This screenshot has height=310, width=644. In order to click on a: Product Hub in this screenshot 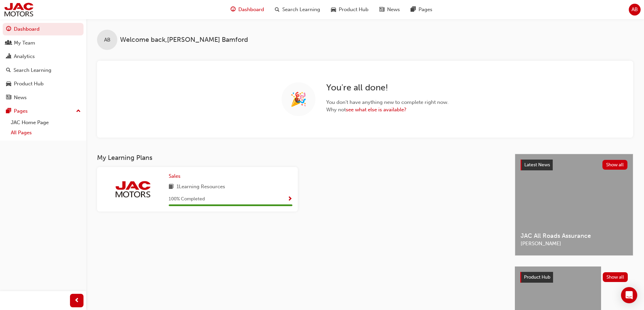, I will do `click(43, 84)`.